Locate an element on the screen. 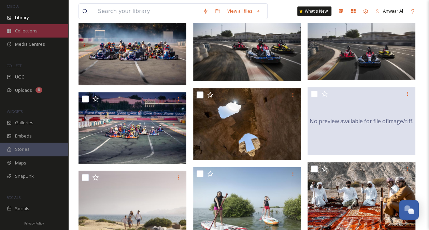 The width and height of the screenshot is (429, 230). span: Socials is located at coordinates (22, 209).